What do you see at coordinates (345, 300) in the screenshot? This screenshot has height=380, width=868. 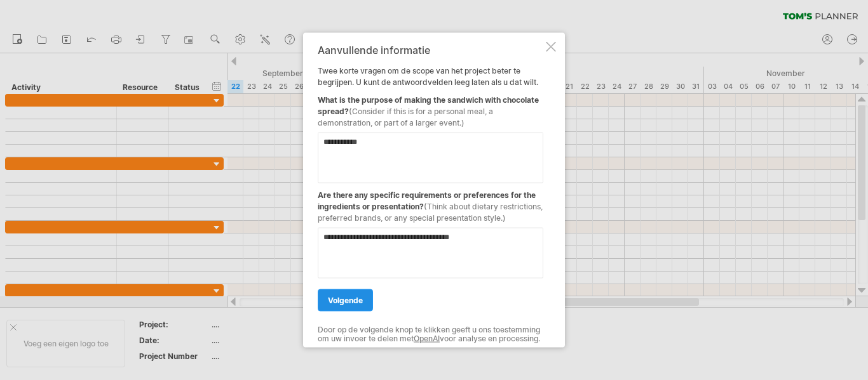 I see `span: volgende` at bounding box center [345, 300].